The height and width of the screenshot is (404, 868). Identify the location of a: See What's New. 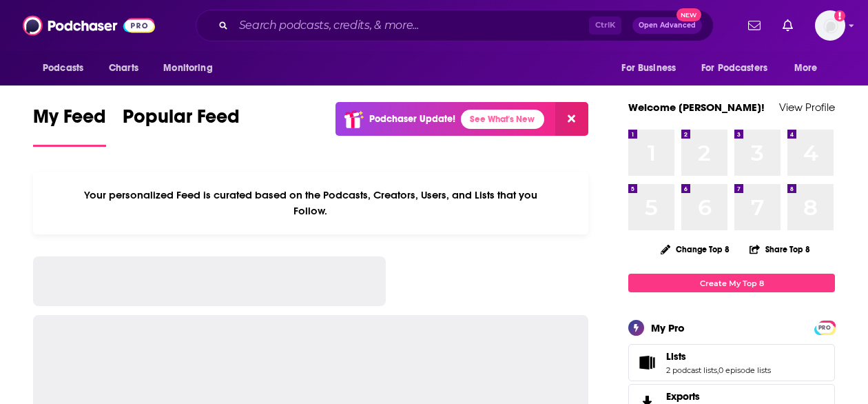
(503, 119).